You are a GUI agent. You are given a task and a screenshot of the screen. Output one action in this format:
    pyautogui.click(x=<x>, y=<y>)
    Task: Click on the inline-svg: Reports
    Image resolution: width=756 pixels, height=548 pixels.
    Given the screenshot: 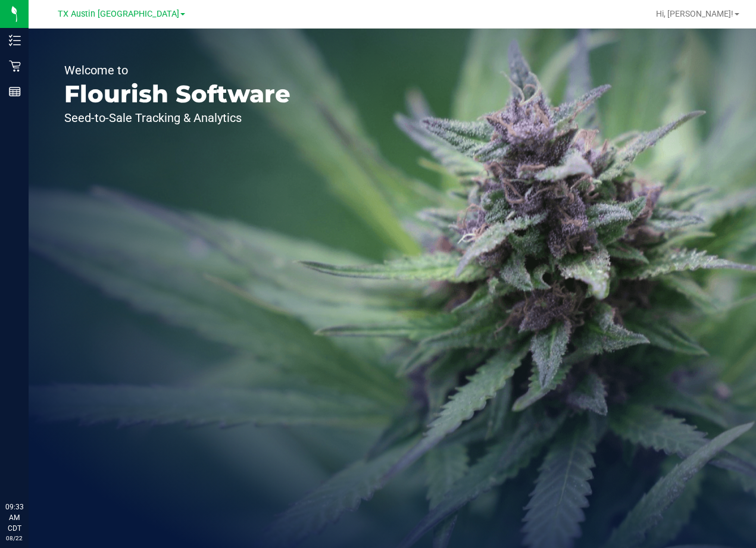 What is the action you would take?
    pyautogui.click(x=15, y=92)
    